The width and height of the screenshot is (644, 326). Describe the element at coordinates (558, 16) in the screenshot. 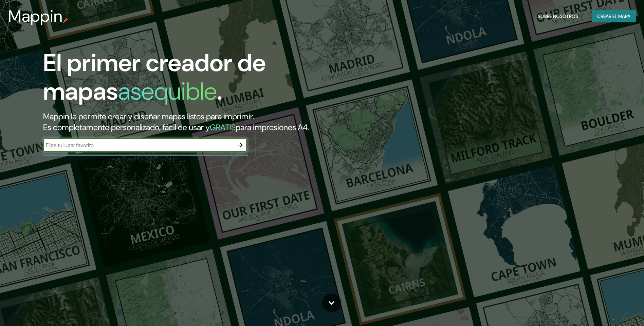

I see `button: Sobre nosotros` at that location.